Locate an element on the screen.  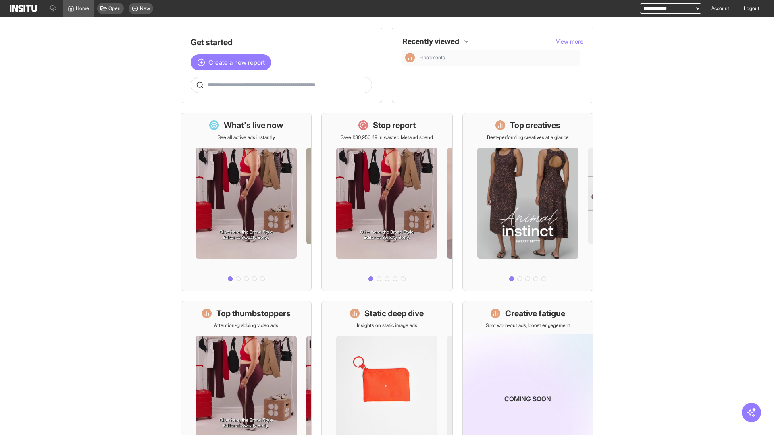
h1: Static deep dive is located at coordinates (394, 314).